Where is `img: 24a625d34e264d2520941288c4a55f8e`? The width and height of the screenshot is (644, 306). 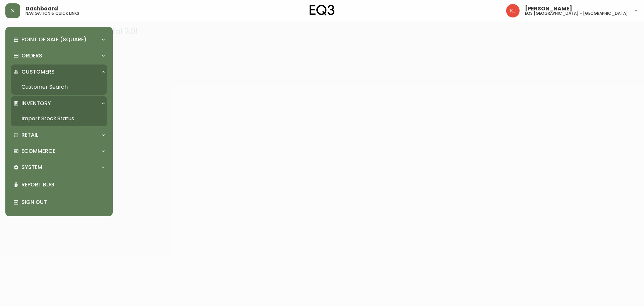 img: 24a625d34e264d2520941288c4a55f8e is located at coordinates (513, 11).